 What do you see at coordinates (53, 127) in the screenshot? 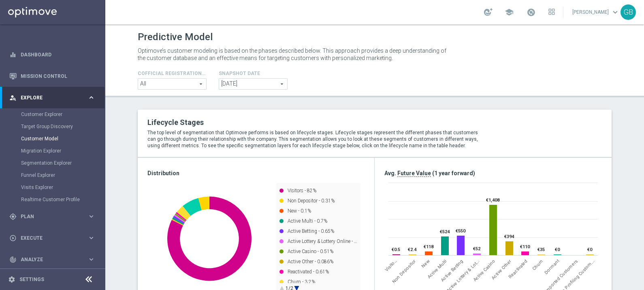
I see `a: Target Group Discovery` at bounding box center [53, 127].